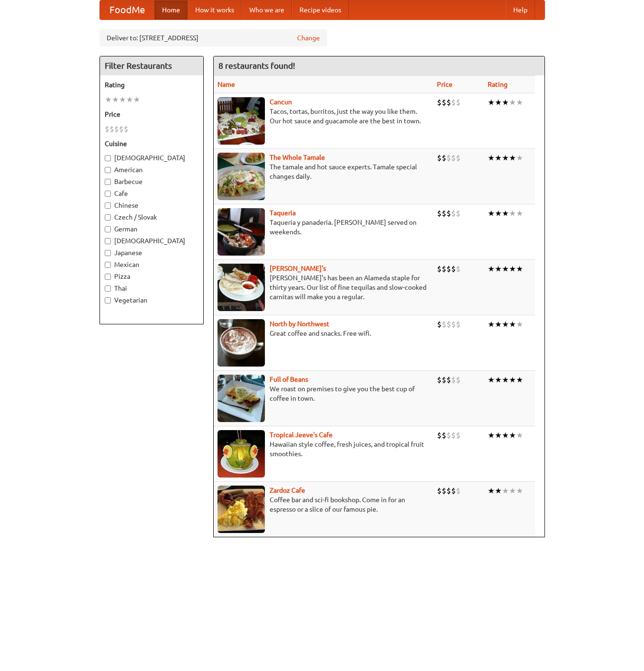 This screenshot has height=671, width=644. What do you see at coordinates (242, 288) in the screenshot?
I see `img: pedros.jpg` at bounding box center [242, 288].